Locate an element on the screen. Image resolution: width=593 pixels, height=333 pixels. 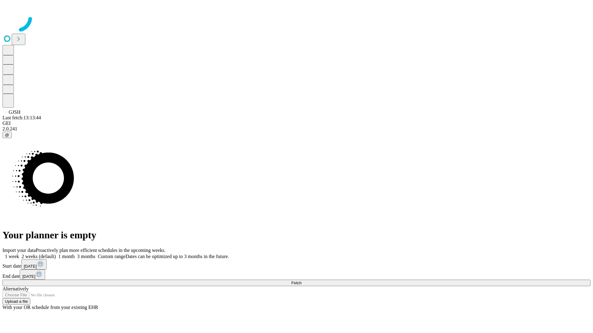
span: 1 week is located at coordinates (12, 256).